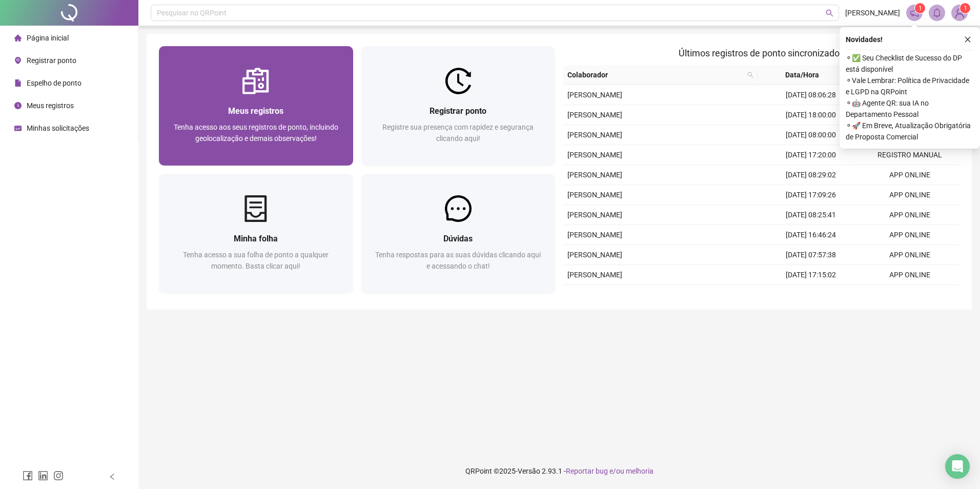 This screenshot has height=489, width=980. What do you see at coordinates (457, 260) in the screenshot?
I see `span: Tenha respostas para as suas dúvidas clicando aqui e acessando o chat!` at bounding box center [457, 260].